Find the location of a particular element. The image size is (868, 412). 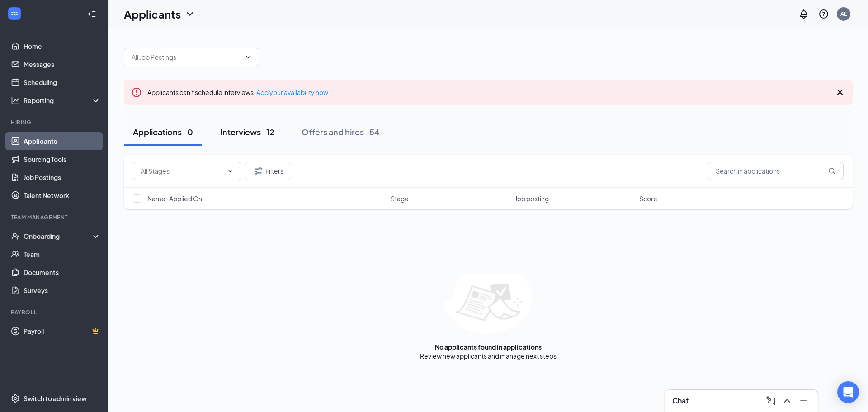

a: Job Postings is located at coordinates (62, 177).